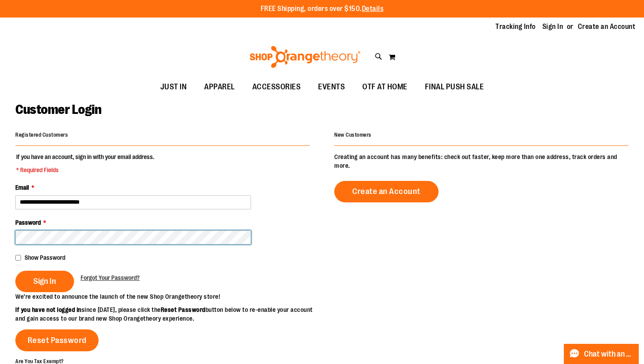  Describe the element at coordinates (331, 87) in the screenshot. I see `span: EVENTS` at that location.